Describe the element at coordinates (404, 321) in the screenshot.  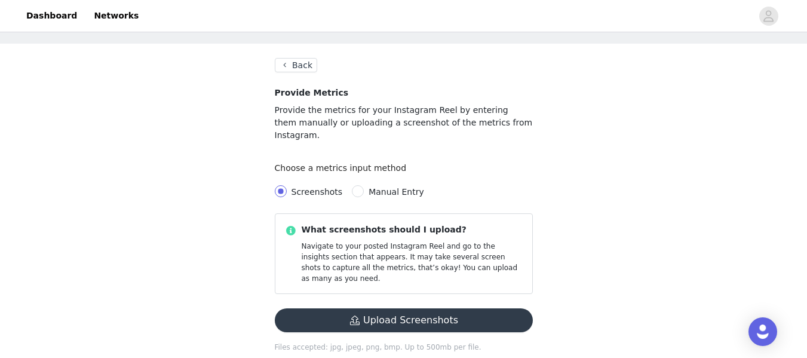
I see `span: Upload Screenshots` at that location.